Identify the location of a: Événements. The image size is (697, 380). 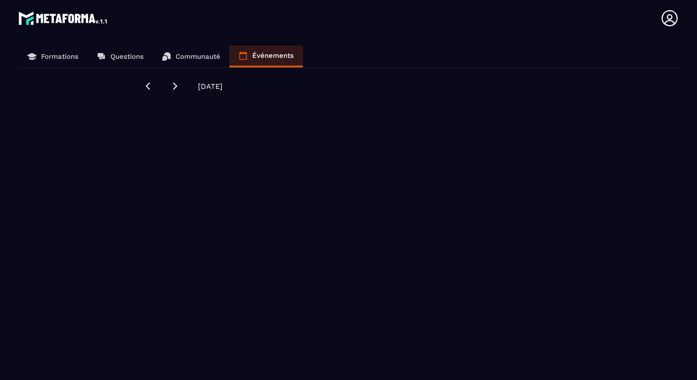
(266, 57).